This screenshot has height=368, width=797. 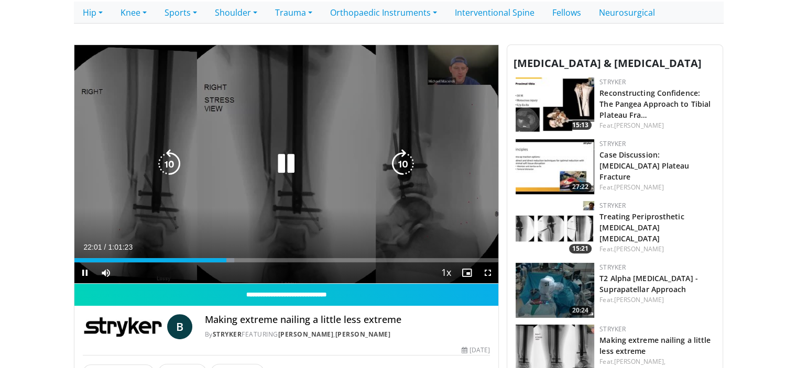 I want to click on div: By FEATURING ,, so click(x=347, y=335).